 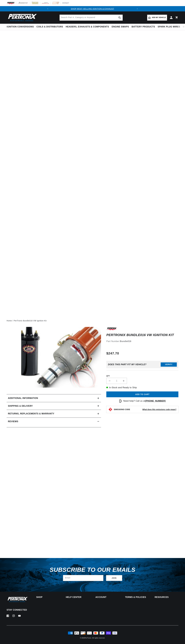 I want to click on summary: Spark Plug Wires, so click(x=169, y=27).